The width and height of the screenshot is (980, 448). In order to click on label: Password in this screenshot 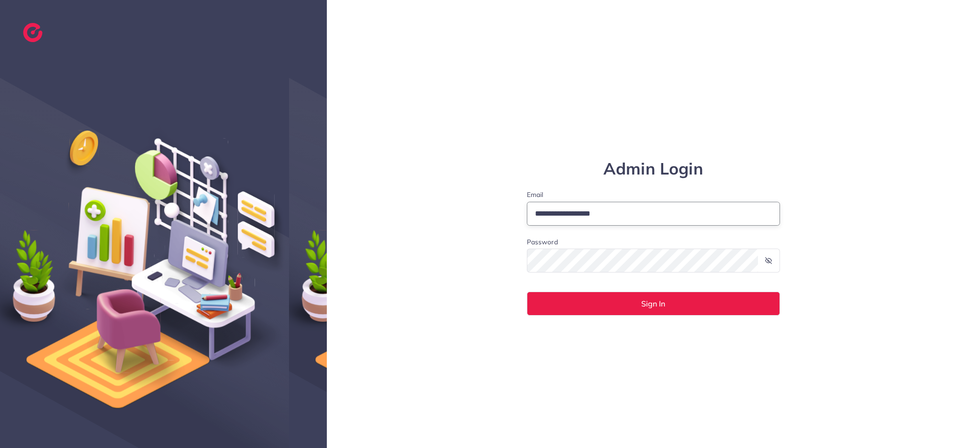, I will do `click(542, 242)`.